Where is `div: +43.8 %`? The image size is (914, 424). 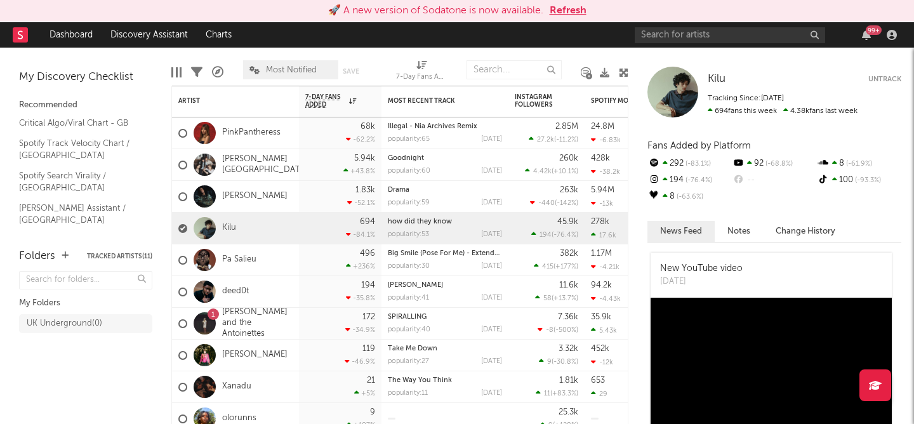
div: +43.8 % is located at coordinates (359, 171).